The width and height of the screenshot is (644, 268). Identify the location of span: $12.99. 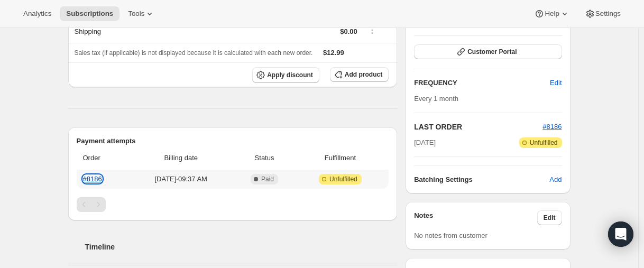
(333, 52).